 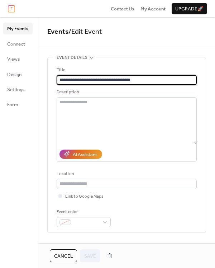 I want to click on a: My Account, so click(x=153, y=9).